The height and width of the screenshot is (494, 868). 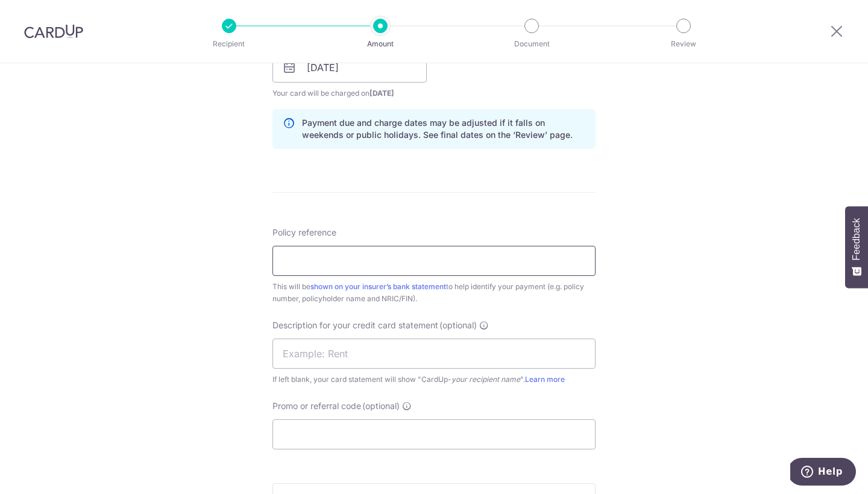 What do you see at coordinates (434, 354) in the screenshot?
I see `input: Example: Rent` at bounding box center [434, 354].